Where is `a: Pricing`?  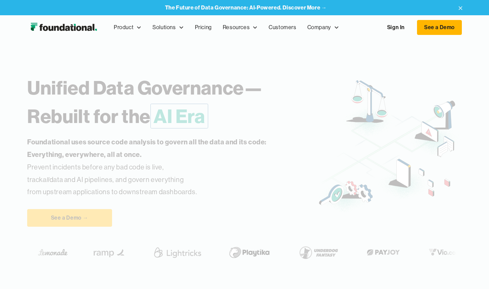
a: Pricing is located at coordinates (203, 27).